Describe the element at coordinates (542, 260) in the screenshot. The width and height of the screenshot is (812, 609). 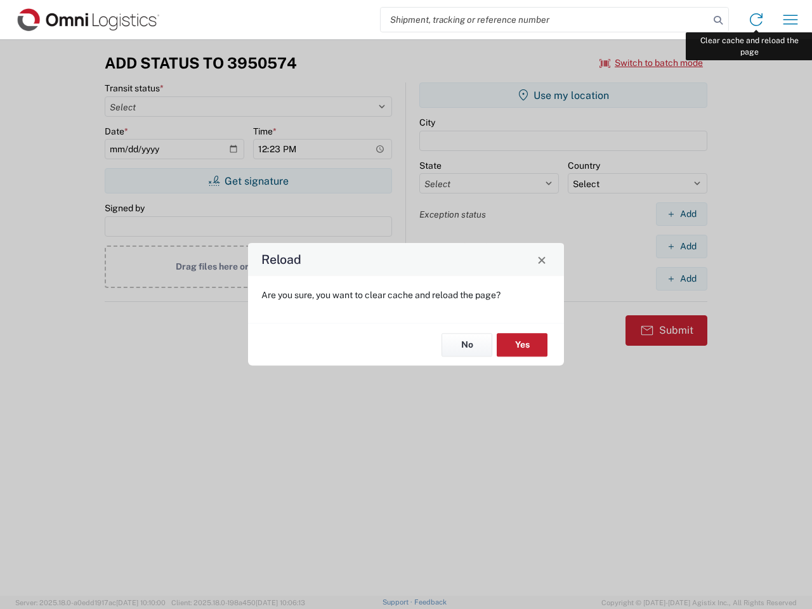
I see `button: Close` at that location.